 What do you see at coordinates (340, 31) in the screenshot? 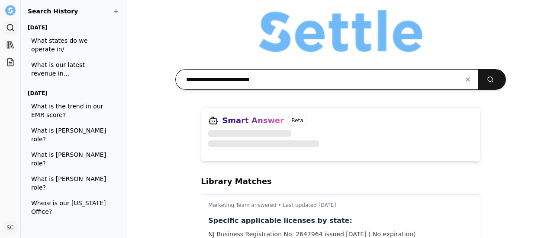
I see `img: Organization logo` at bounding box center [340, 31].